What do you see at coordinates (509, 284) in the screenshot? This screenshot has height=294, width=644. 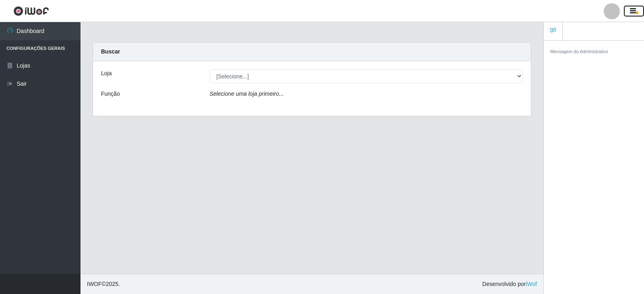 I see `span: Desenvolvido por` at bounding box center [509, 284].